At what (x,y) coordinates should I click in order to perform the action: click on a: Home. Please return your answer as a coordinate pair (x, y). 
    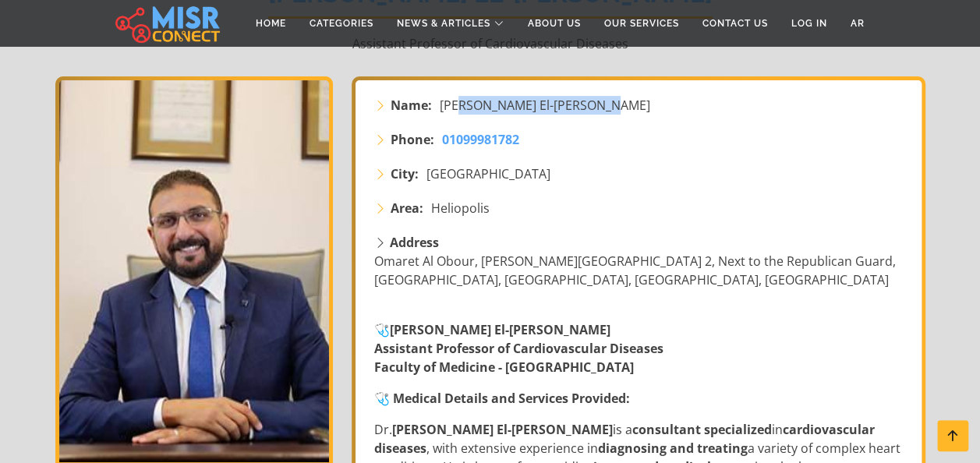
    Looking at the image, I should click on (271, 24).